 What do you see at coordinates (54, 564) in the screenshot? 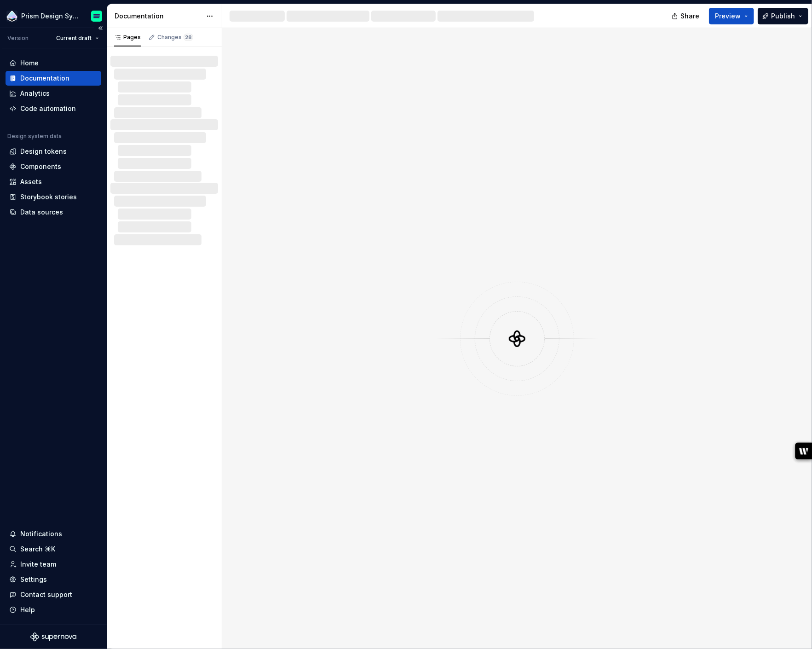
I see `a: Invite team` at bounding box center [54, 564].